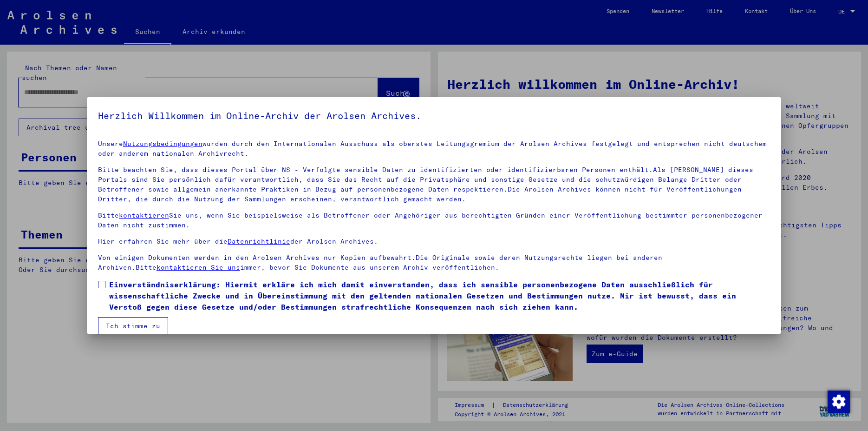 Image resolution: width=868 pixels, height=431 pixels. I want to click on img: Zustimmung ändern, so click(839, 402).